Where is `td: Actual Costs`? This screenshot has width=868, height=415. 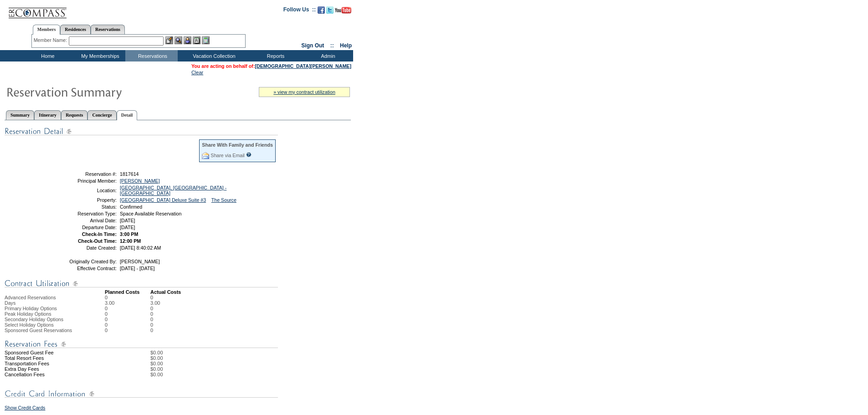
td: Actual Costs is located at coordinates (250, 292).